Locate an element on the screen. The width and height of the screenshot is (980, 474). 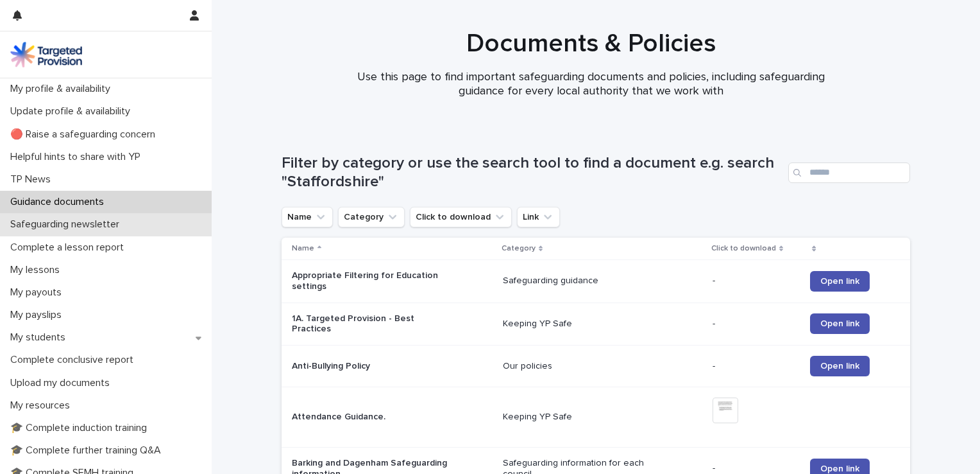
p: My lessons is located at coordinates (37, 269).